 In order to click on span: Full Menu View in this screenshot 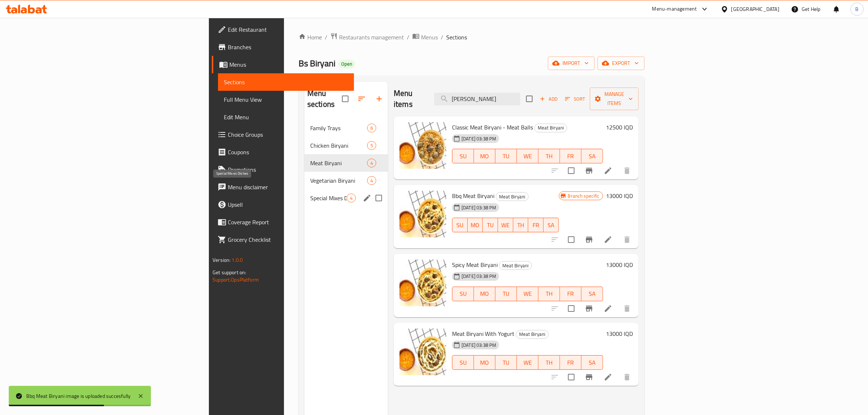, I will do `click(286, 100)`.